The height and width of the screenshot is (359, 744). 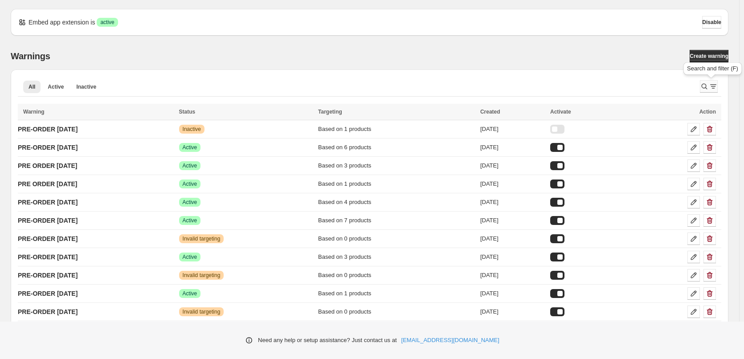 What do you see at coordinates (61, 22) in the screenshot?
I see `p: Embed app extension is` at bounding box center [61, 22].